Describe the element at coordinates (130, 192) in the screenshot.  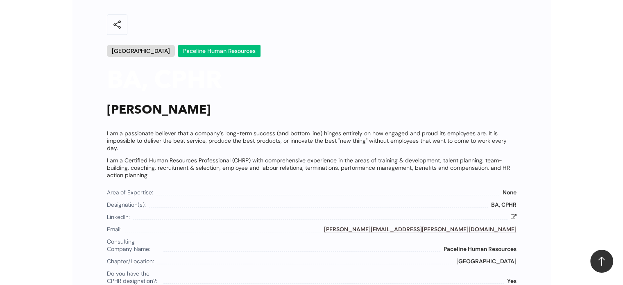
I see `span: Area of Expertise` at that location.